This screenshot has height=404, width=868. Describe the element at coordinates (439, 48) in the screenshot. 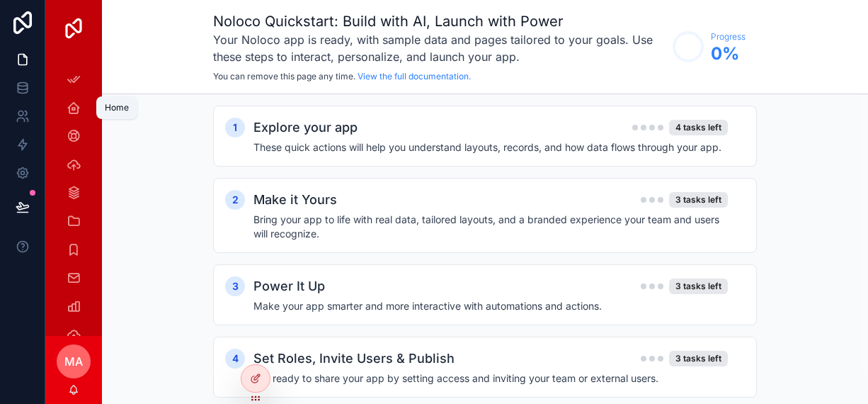

I see `h3: Your Noloco app is ready, with sample data and pages tailored to your goals. Use these steps to i...` at that location.